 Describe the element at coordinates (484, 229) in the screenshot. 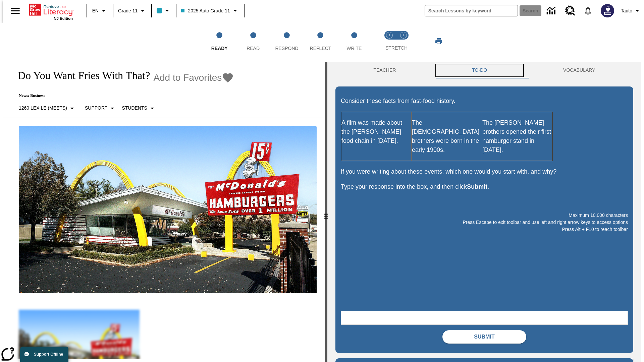

I see `p: Press Alt + F10 to reach toolbar` at that location.